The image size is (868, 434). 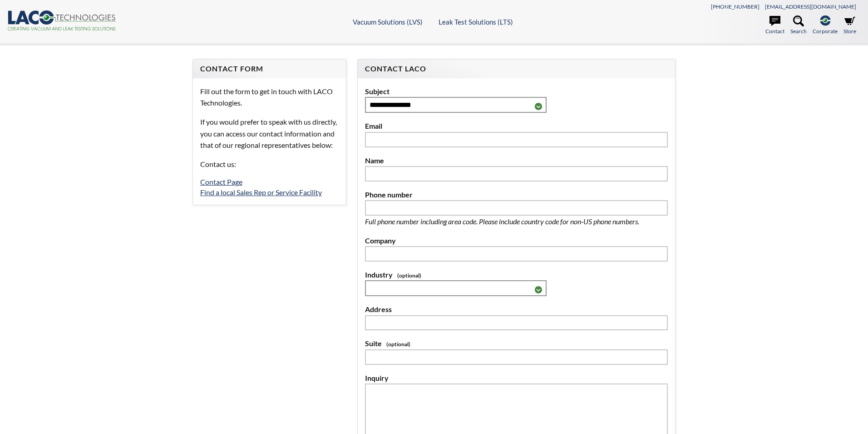 What do you see at coordinates (517, 160) in the screenshot?
I see `label: Name` at bounding box center [517, 160].